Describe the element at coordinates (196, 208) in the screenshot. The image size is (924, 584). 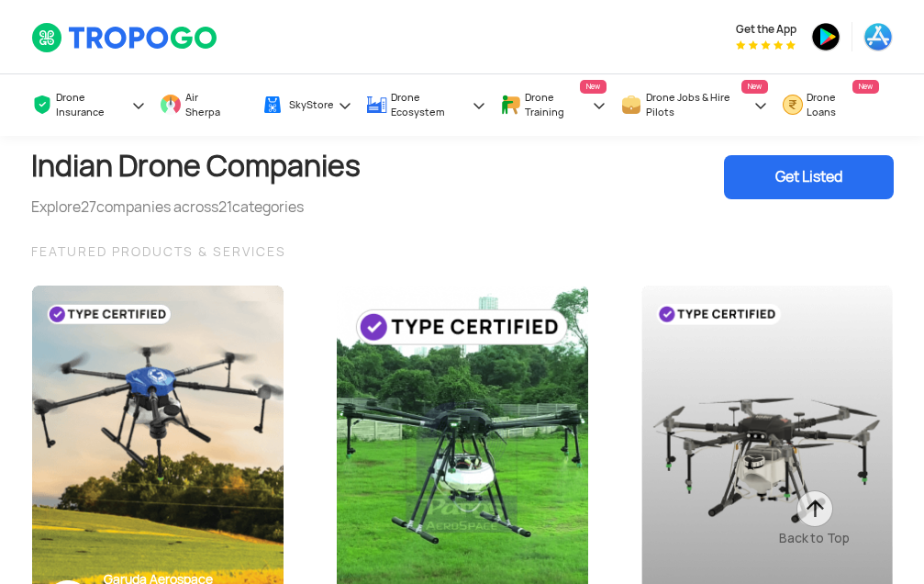
I see `div: Explore companies across categories` at that location.